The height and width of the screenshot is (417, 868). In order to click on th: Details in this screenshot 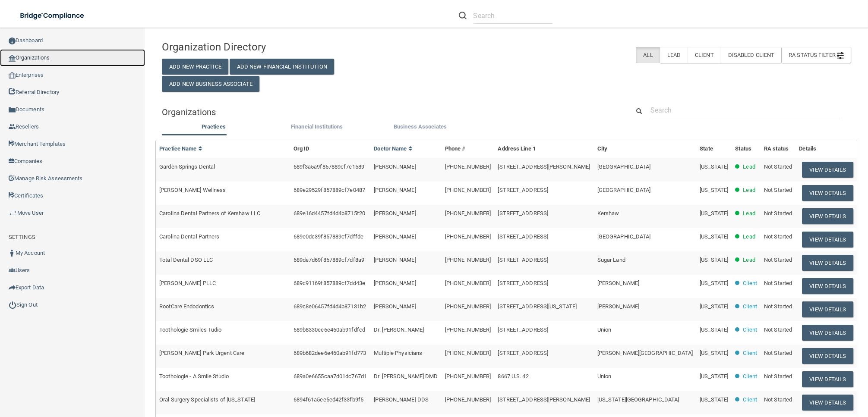, I will do `click(826, 149)`.